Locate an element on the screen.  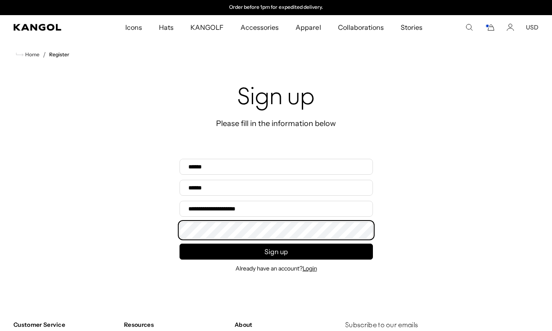
button: Cart is located at coordinates (490, 27).